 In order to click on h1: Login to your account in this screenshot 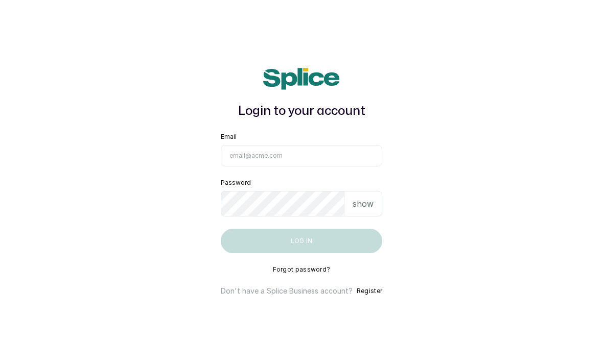, I will do `click(301, 111)`.